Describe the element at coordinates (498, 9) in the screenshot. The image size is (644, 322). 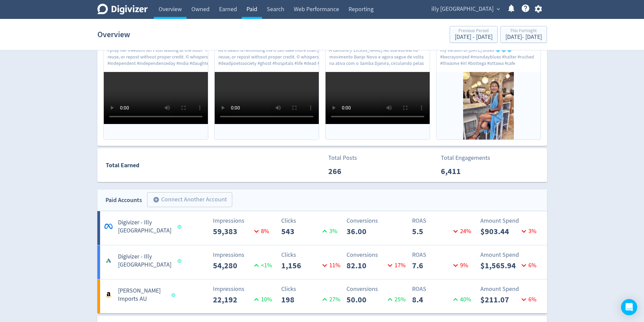
I see `span: expand_more` at that location.